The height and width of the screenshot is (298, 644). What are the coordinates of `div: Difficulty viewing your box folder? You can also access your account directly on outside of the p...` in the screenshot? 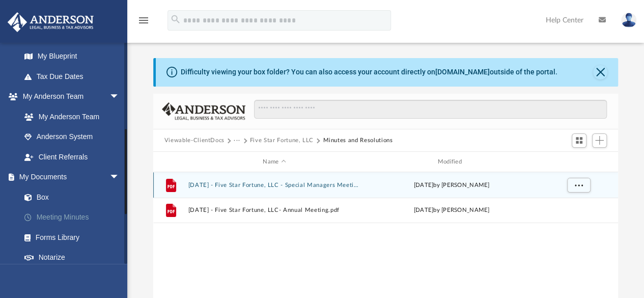 It's located at (369, 72).